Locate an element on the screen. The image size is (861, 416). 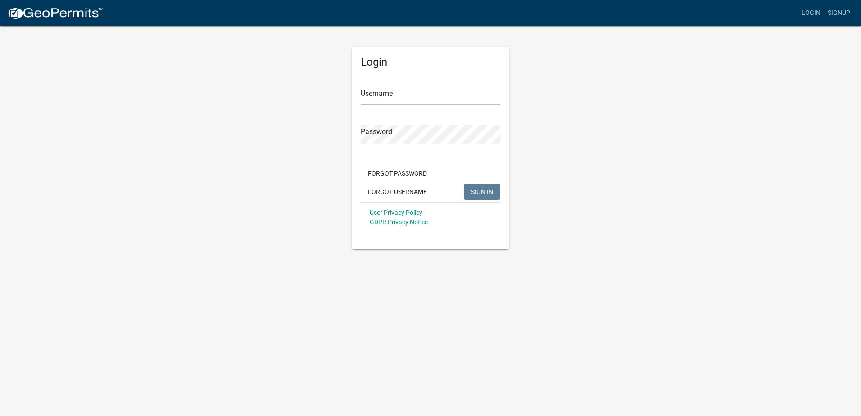
span: SIGN IN is located at coordinates (482, 191).